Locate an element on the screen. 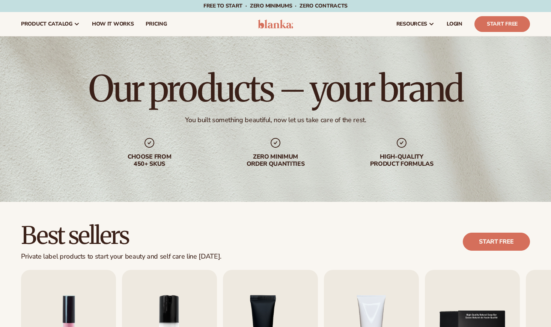  a: Start free is located at coordinates (497, 242).